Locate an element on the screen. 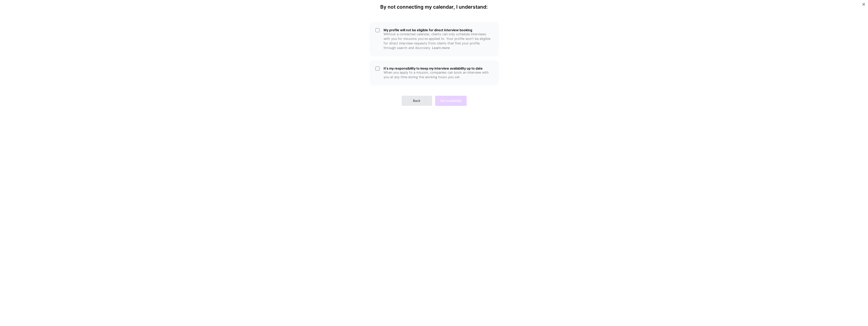 Image resolution: width=868 pixels, height=326 pixels. button: Close is located at coordinates (864, 6).